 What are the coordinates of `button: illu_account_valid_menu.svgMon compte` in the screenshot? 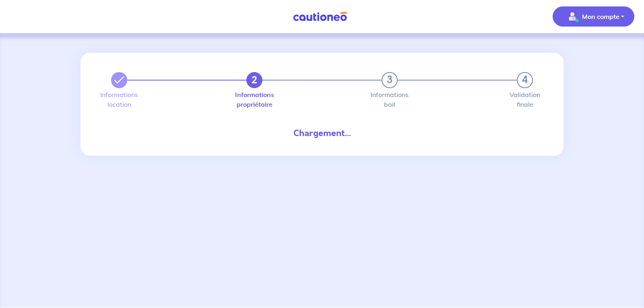 It's located at (593, 17).